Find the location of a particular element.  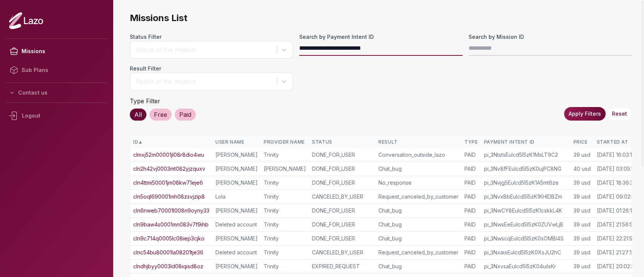

div: All is located at coordinates (138, 114).